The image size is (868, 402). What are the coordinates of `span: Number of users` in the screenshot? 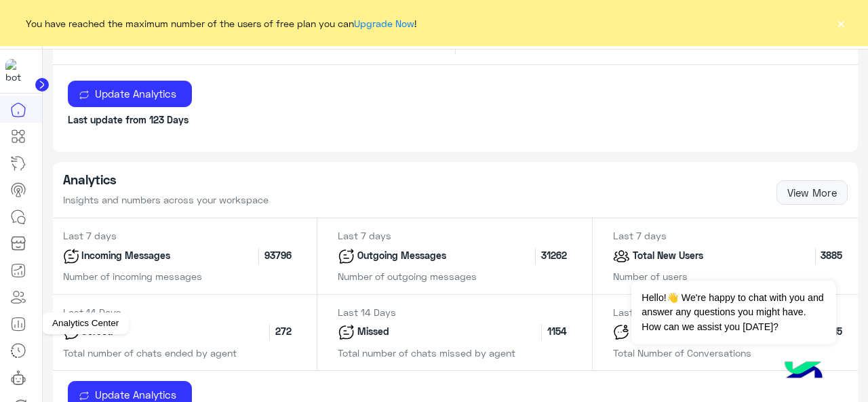 It's located at (650, 276).